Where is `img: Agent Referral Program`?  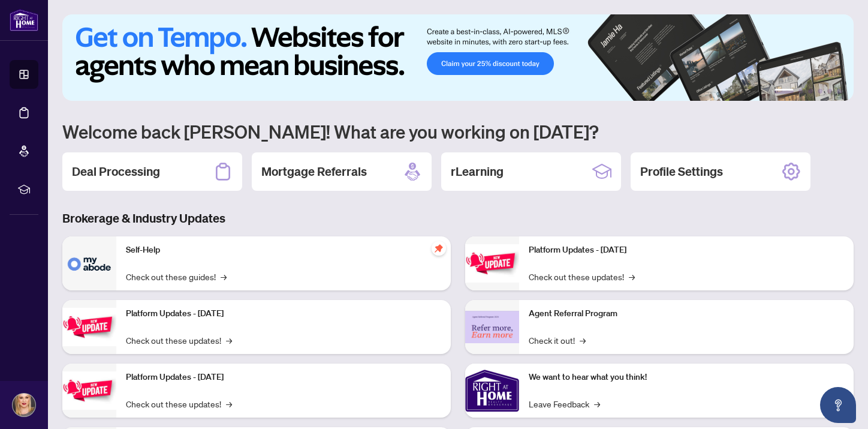
img: Agent Referral Program is located at coordinates (492, 327).